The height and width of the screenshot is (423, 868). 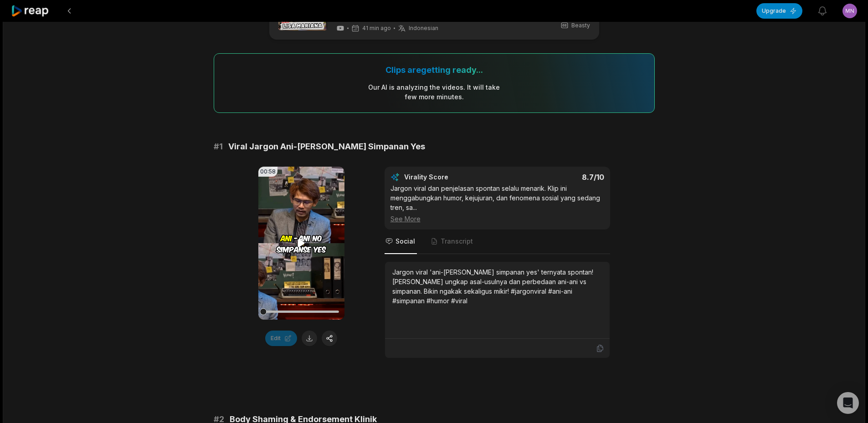 I want to click on div: 8.7 /10, so click(x=554, y=177).